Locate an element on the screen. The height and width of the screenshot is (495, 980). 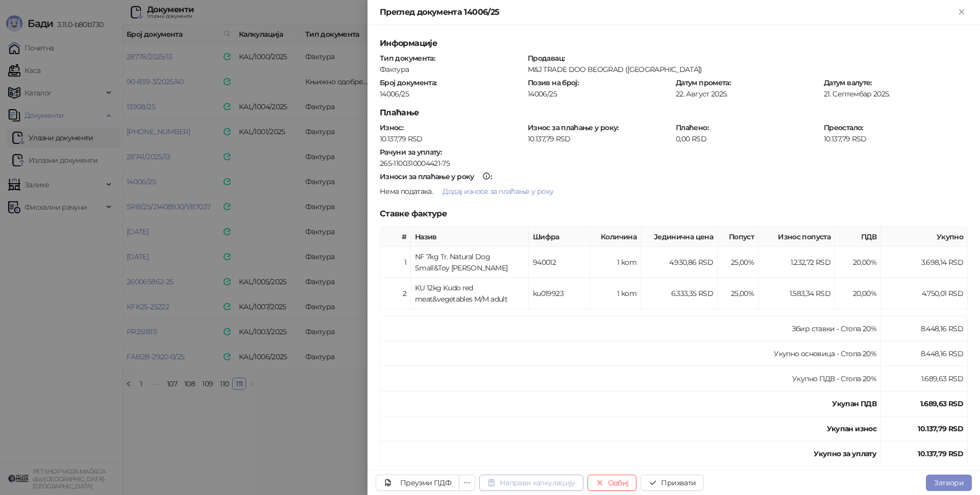
div: Преузми ПДФ is located at coordinates (426, 483).